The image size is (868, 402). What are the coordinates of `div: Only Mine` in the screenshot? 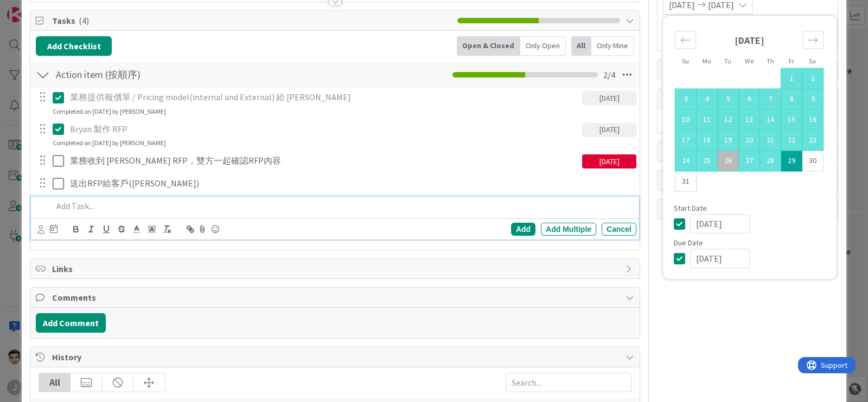 It's located at (613, 46).